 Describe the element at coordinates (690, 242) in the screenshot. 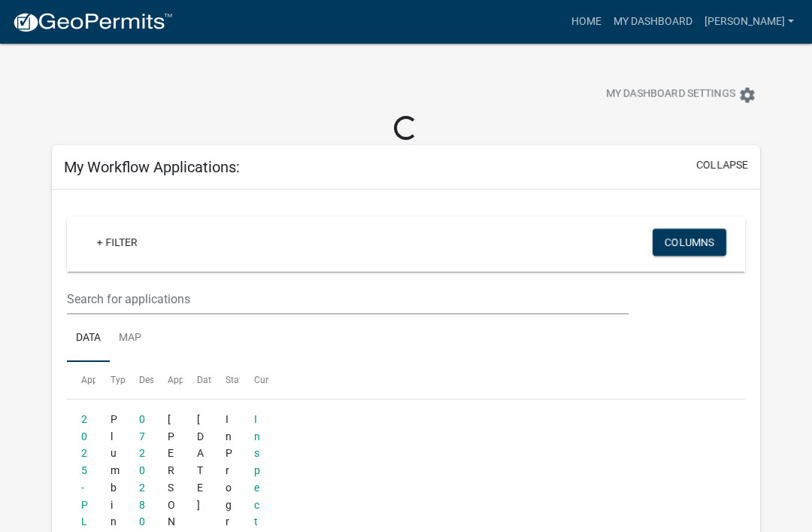

I see `button: Columns` at that location.